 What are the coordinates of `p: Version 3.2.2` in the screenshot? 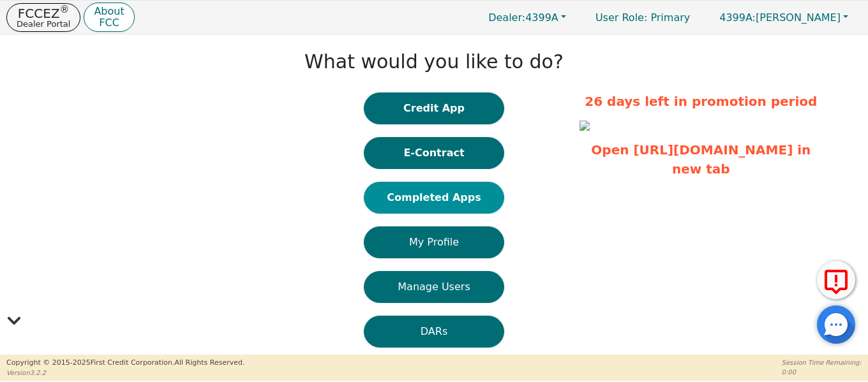 It's located at (125, 372).